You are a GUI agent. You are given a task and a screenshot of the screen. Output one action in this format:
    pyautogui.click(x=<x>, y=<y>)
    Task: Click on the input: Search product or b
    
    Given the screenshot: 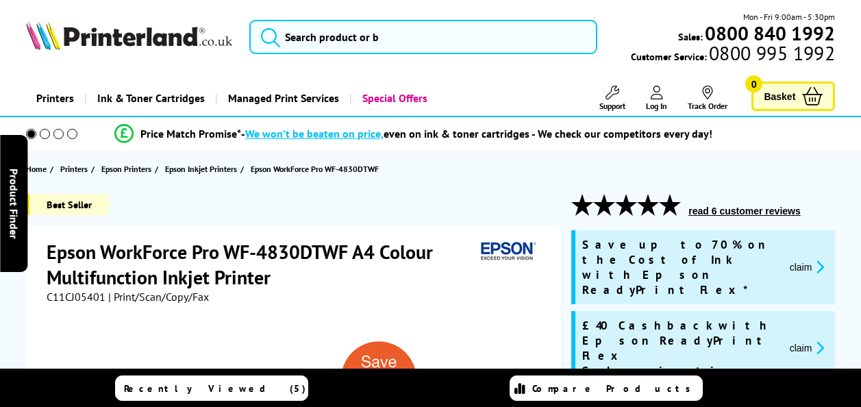 What is the action you would take?
    pyautogui.click(x=423, y=37)
    